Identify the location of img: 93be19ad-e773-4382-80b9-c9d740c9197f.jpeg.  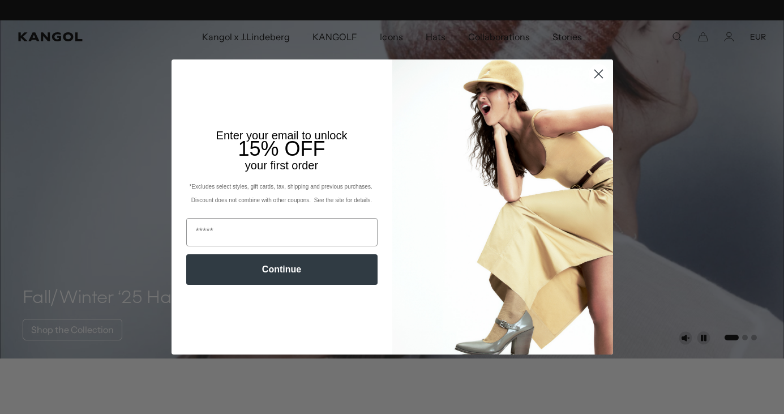
(502, 207).